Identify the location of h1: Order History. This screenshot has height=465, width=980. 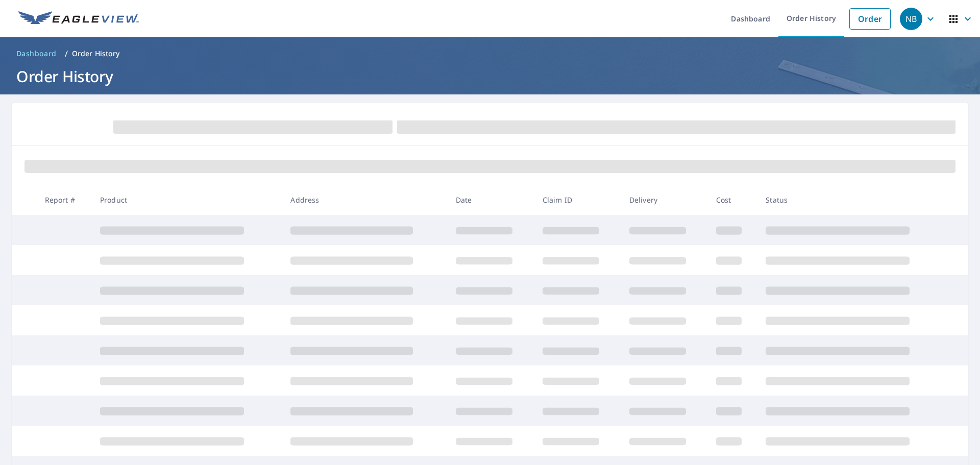
(490, 76).